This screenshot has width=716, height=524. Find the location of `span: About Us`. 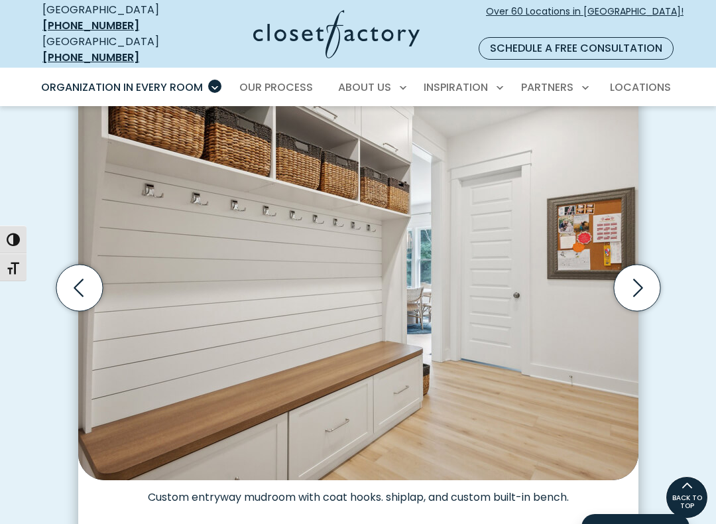

span: About Us is located at coordinates (365, 87).